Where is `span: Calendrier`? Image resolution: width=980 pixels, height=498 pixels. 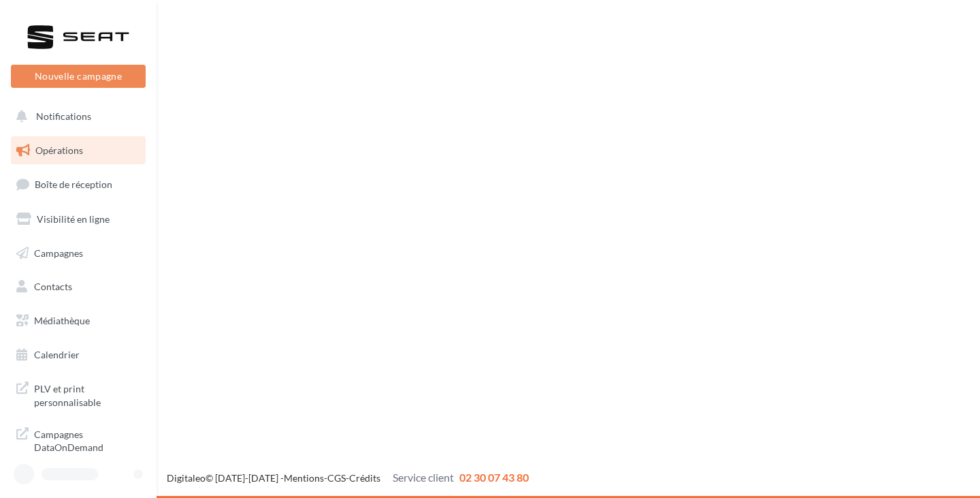
span: Calendrier is located at coordinates (57, 354).